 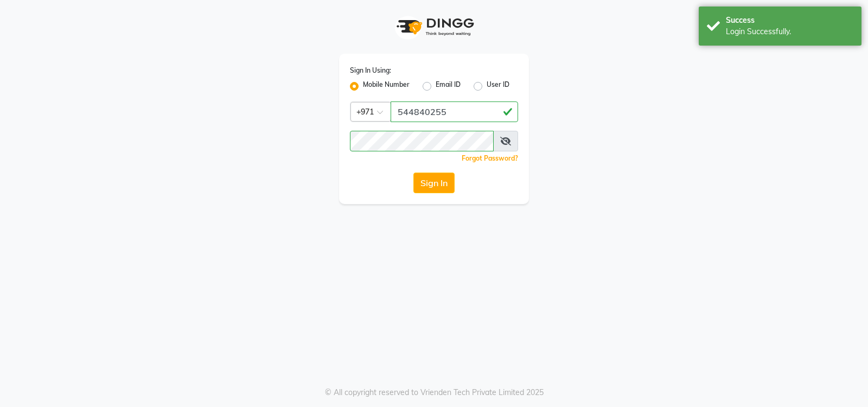 What do you see at coordinates (789, 32) in the screenshot?
I see `div: Login Successfully.` at bounding box center [789, 32].